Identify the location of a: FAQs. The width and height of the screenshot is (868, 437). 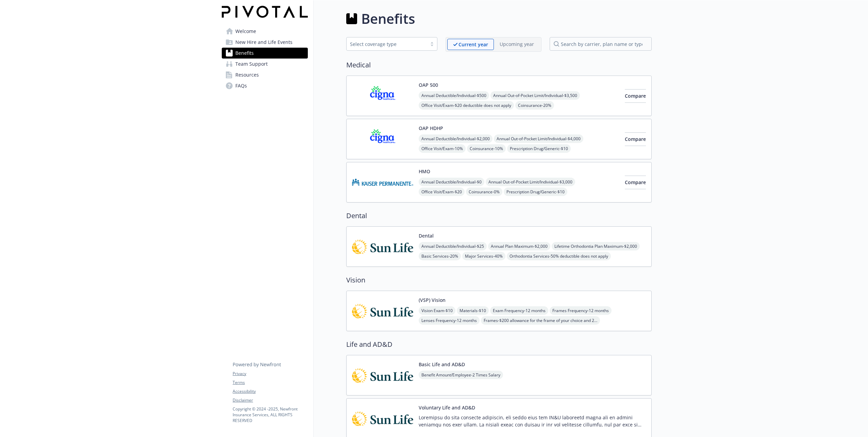
(265, 86).